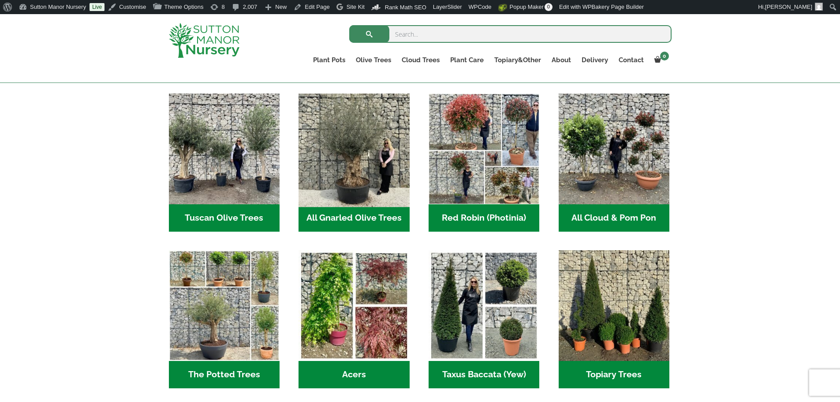 The image size is (840, 402). Describe the element at coordinates (483, 374) in the screenshot. I see `h2: Taxus Baccata (Yew)` at that location.